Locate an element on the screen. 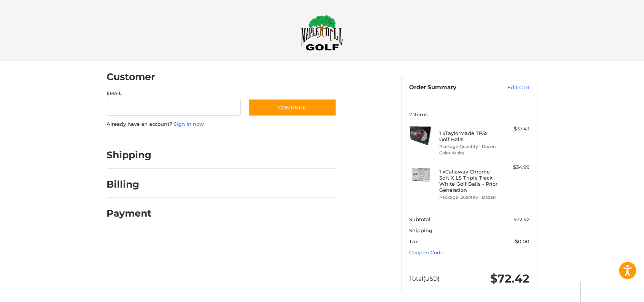 The image size is (644, 302). label: Email is located at coordinates (174, 94).